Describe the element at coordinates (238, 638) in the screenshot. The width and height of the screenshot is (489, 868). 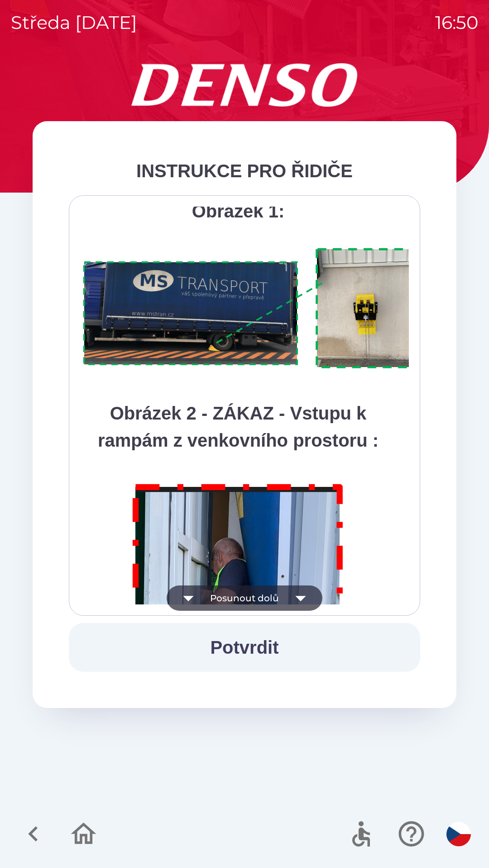
I see `img: M8MNayrTL6gAAAABJRU5ErkJggg==` at that location.